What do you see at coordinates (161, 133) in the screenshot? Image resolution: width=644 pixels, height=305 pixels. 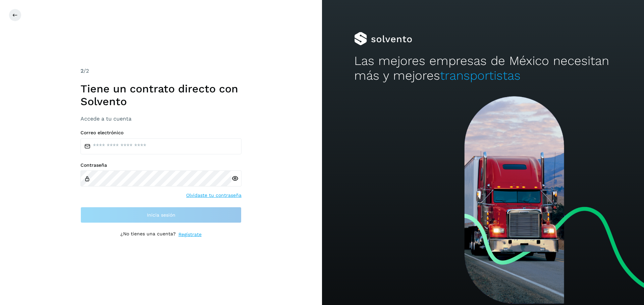 I see `label: Correo electrónico` at bounding box center [161, 133].